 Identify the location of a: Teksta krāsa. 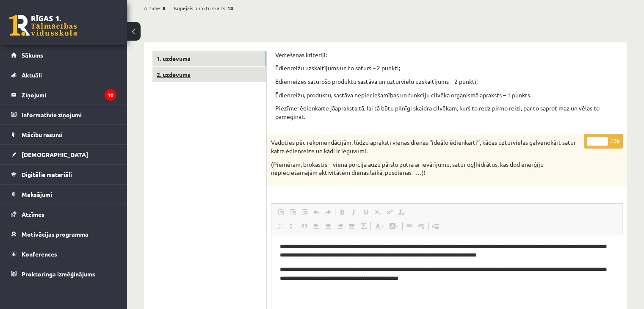
(379, 226).